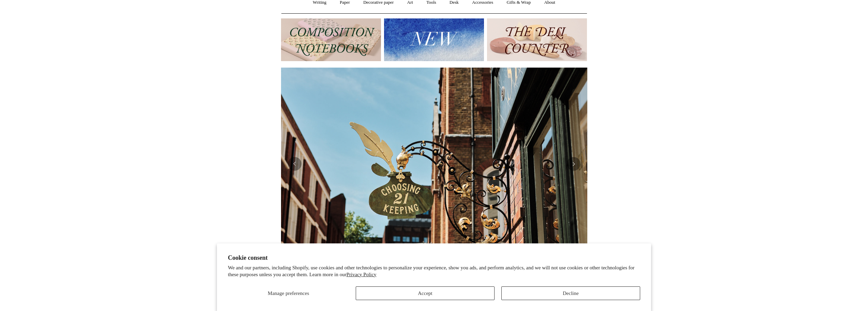  What do you see at coordinates (295, 164) in the screenshot?
I see `button: Previous` at bounding box center [295, 164].